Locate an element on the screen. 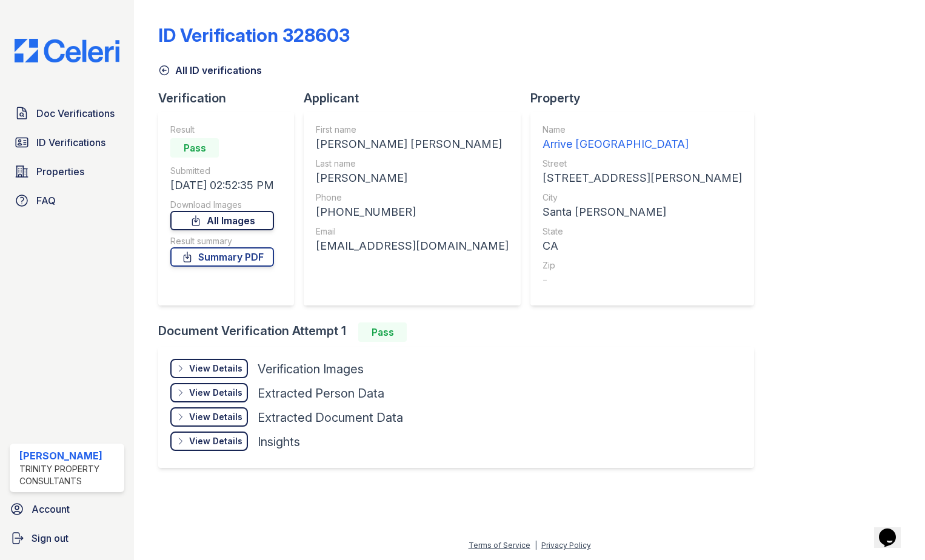  div: Result is located at coordinates (222, 129).